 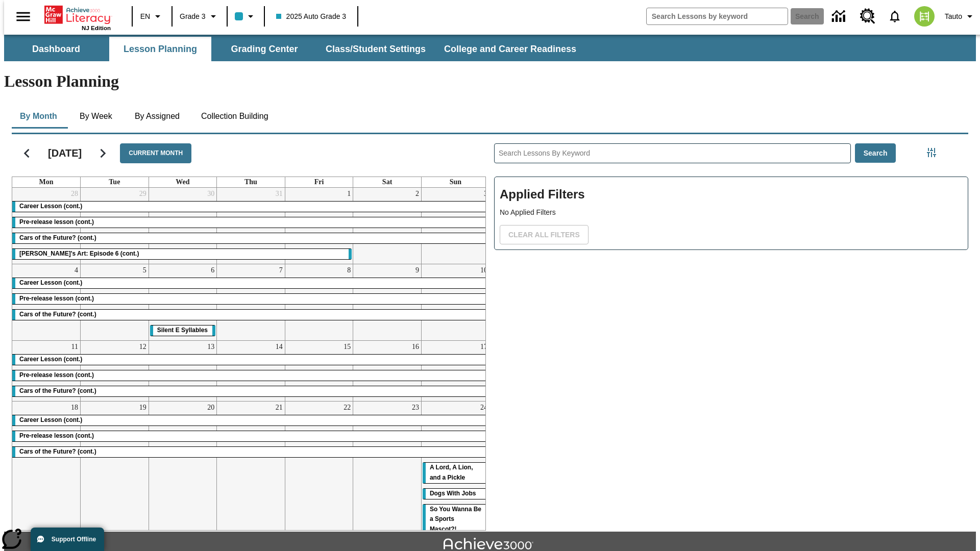 I want to click on a: August 14, 2025, so click(x=279, y=347).